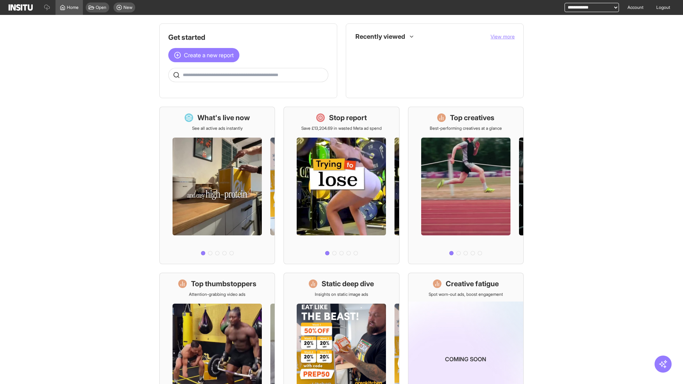 The image size is (683, 384). Describe the element at coordinates (466, 128) in the screenshot. I see `p: Best-performing creatives at a glance` at that location.